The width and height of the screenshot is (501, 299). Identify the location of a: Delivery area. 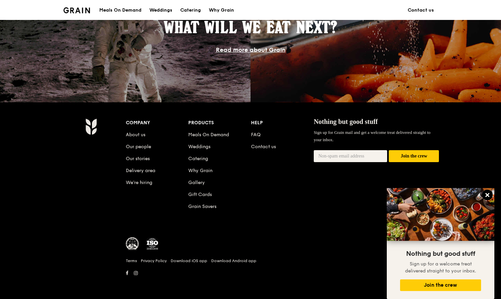
(140, 170).